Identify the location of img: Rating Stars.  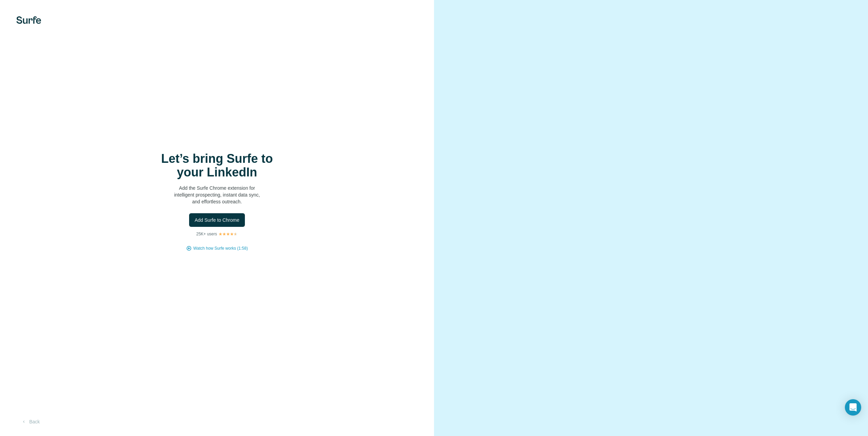
(228, 234).